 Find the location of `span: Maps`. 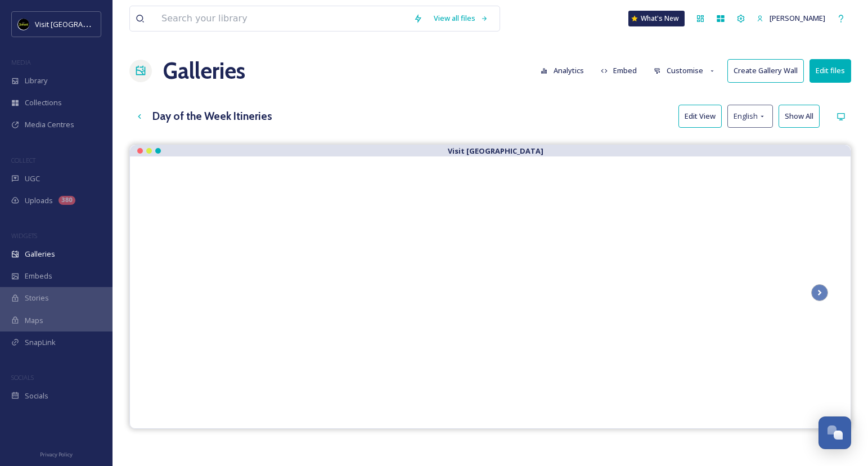

span: Maps is located at coordinates (34, 320).